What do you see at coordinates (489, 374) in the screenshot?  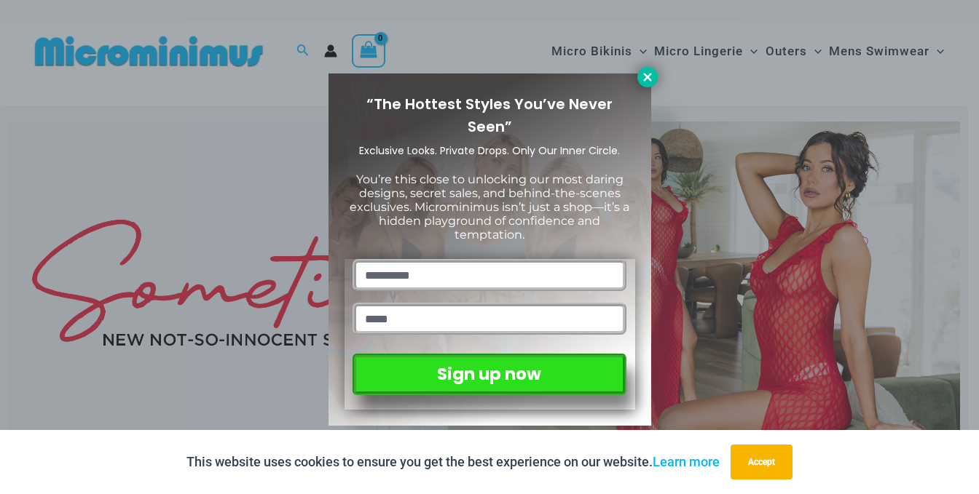 I see `button: Sign up now` at bounding box center [489, 374].